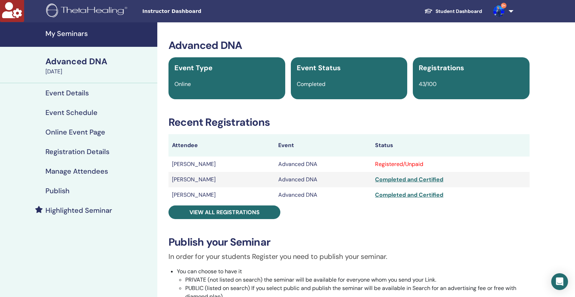  What do you see at coordinates (88, 11) in the screenshot?
I see `img: logo.png` at bounding box center [88, 11].